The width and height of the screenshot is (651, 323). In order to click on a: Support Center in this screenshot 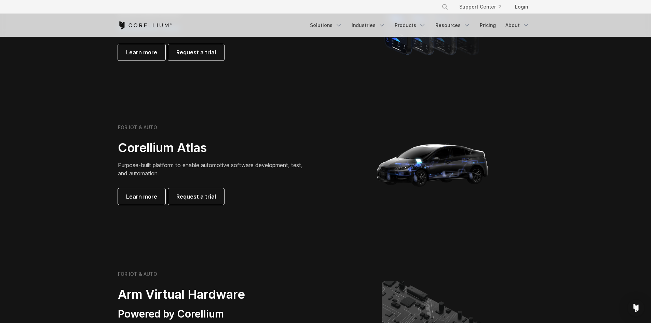, I will do `click(480, 7)`.